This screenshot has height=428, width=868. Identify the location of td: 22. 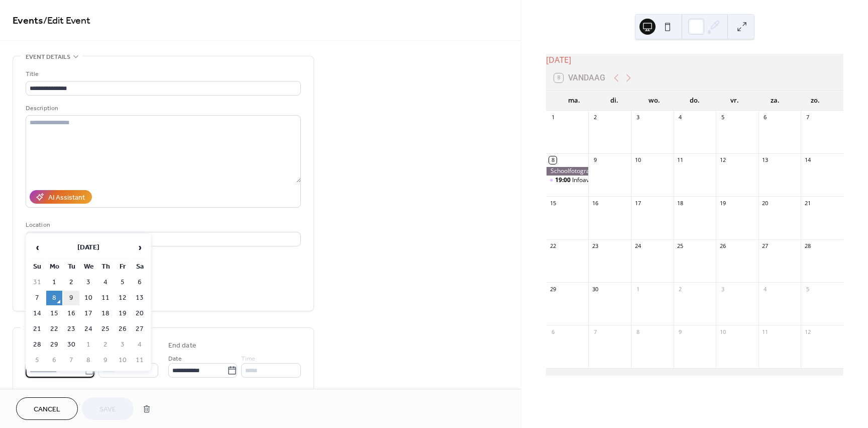
(54, 329).